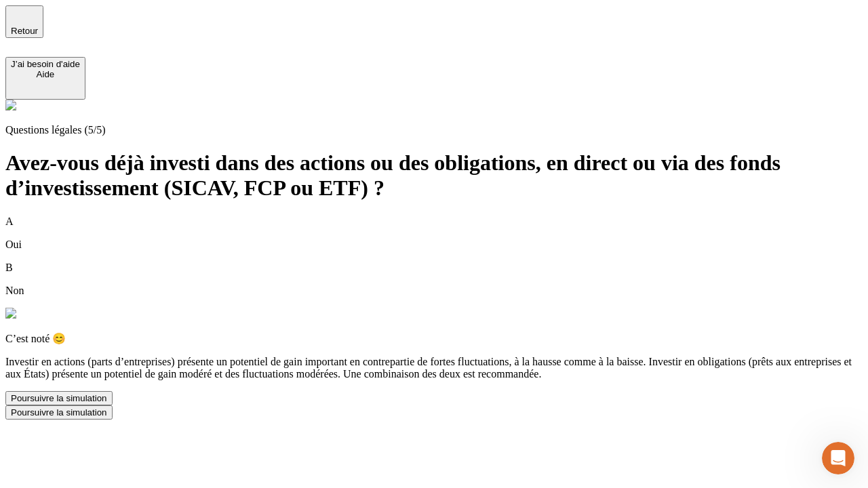 Image resolution: width=868 pixels, height=488 pixels. What do you see at coordinates (45, 64) in the screenshot?
I see `div: J’ai besoin d'aide` at bounding box center [45, 64].